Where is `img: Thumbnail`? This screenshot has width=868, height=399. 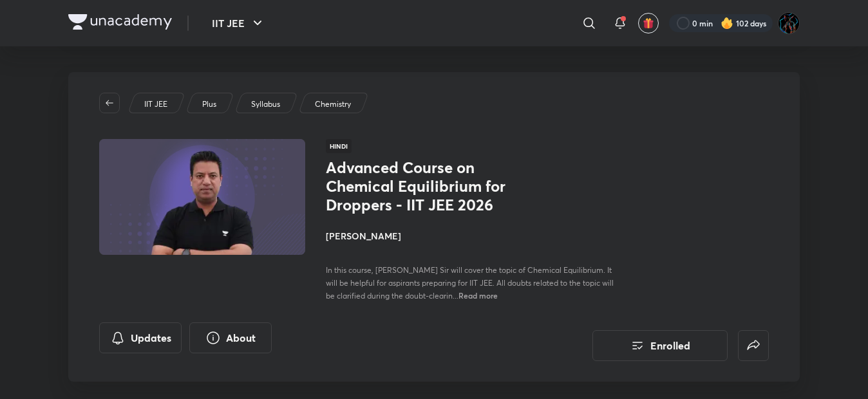
img: Thumbnail is located at coordinates (202, 197).